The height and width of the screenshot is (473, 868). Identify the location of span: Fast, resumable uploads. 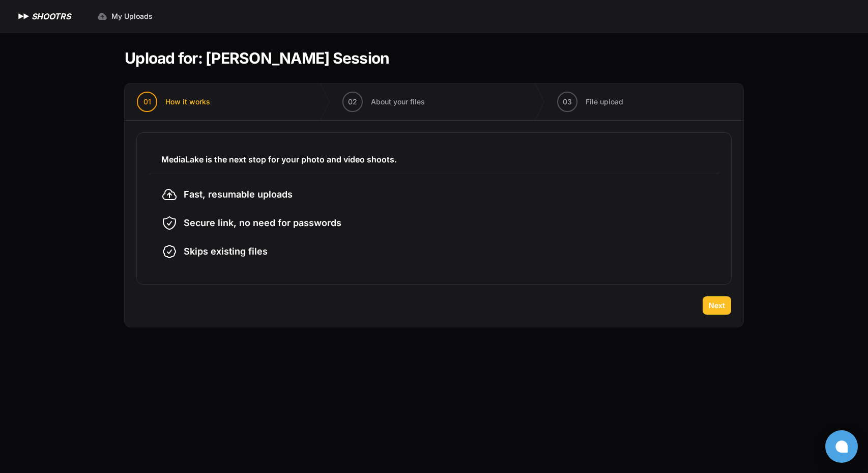
(239, 195).